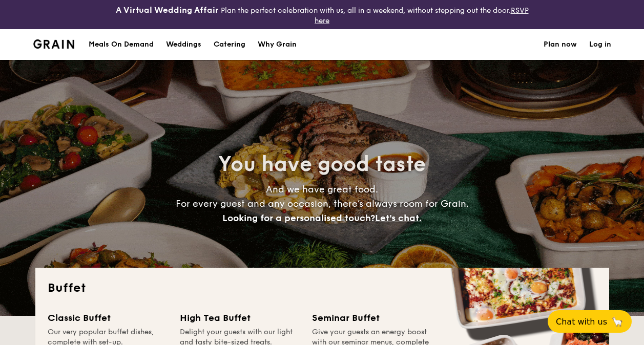 The height and width of the screenshot is (345, 644). I want to click on a: Meals On Demand, so click(121, 45).